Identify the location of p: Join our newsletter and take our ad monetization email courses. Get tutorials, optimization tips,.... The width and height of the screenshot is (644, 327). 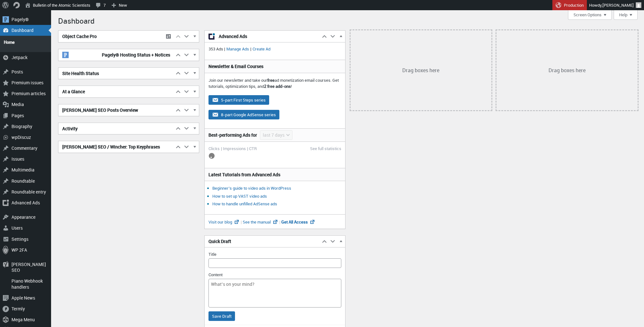
(275, 84).